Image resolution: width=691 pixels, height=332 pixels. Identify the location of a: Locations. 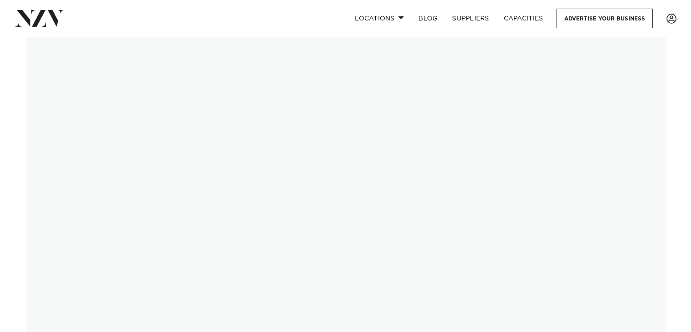
(379, 18).